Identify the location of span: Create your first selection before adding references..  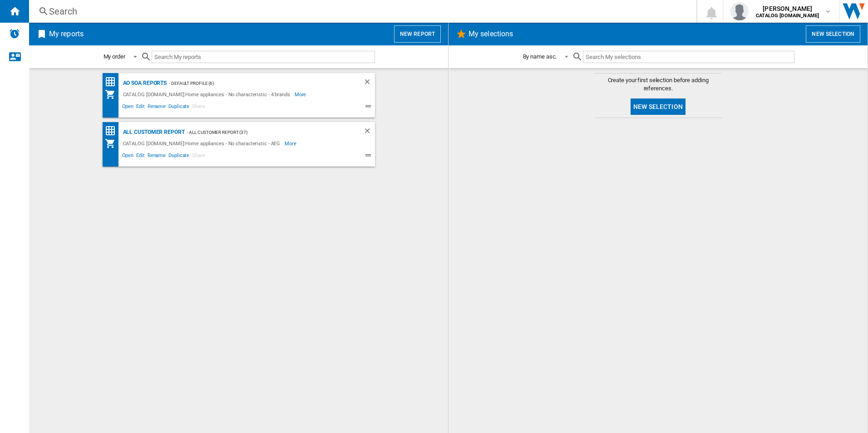
(658, 85).